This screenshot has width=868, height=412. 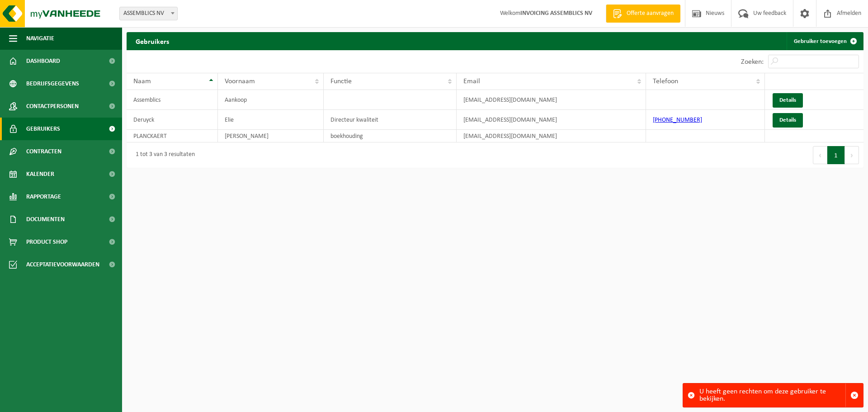 What do you see at coordinates (40, 39) in the screenshot?
I see `span: Navigatie` at bounding box center [40, 39].